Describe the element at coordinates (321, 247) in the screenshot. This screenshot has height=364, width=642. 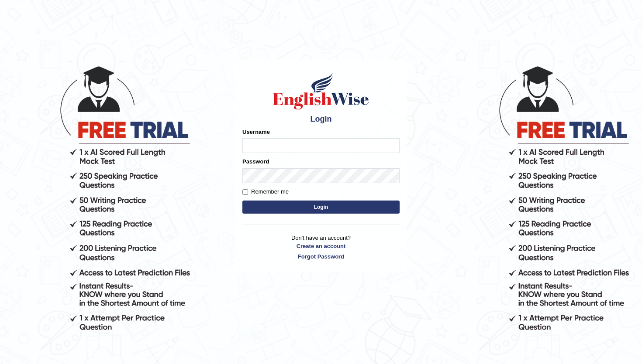
I see `p: Don't have an account?` at that location.